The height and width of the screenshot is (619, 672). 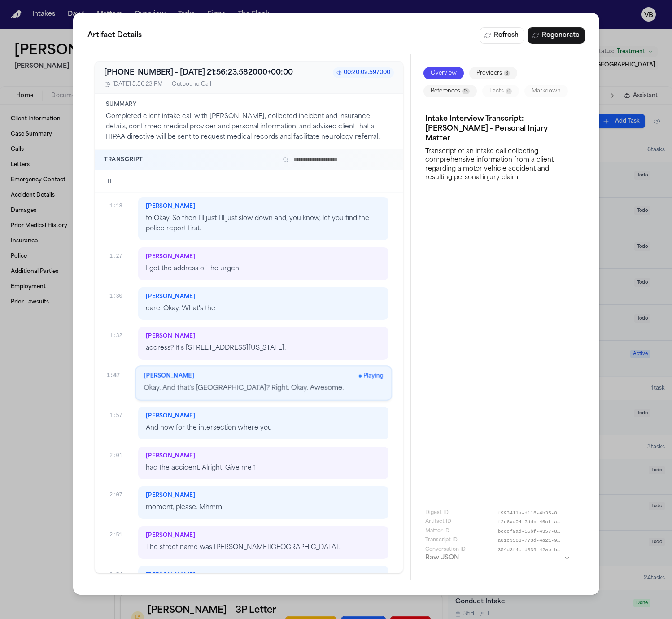 What do you see at coordinates (437, 513) in the screenshot?
I see `span: Digest ID` at bounding box center [437, 513].